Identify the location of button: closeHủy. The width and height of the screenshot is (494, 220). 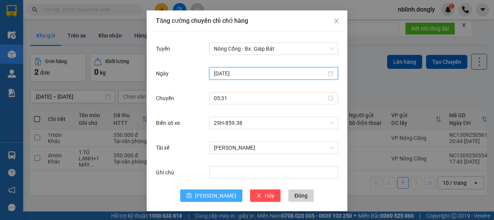
(265, 195).